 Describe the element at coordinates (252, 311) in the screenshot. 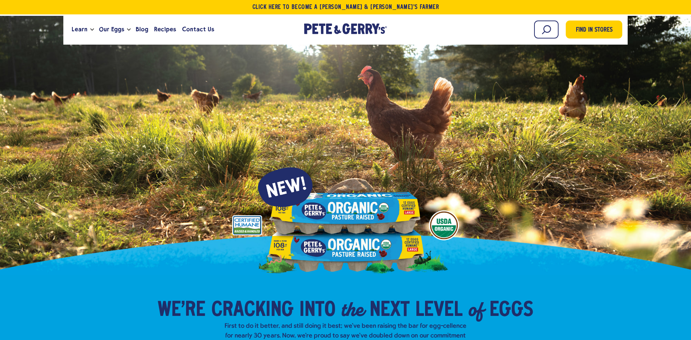

I see `span: Cracking` at that location.